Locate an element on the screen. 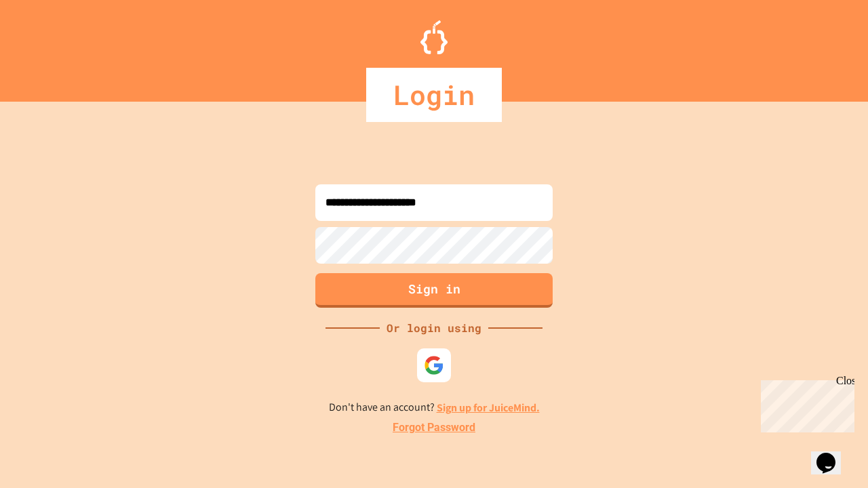 This screenshot has width=868, height=488. div: Chat with us now!Close is located at coordinates (50, 45).